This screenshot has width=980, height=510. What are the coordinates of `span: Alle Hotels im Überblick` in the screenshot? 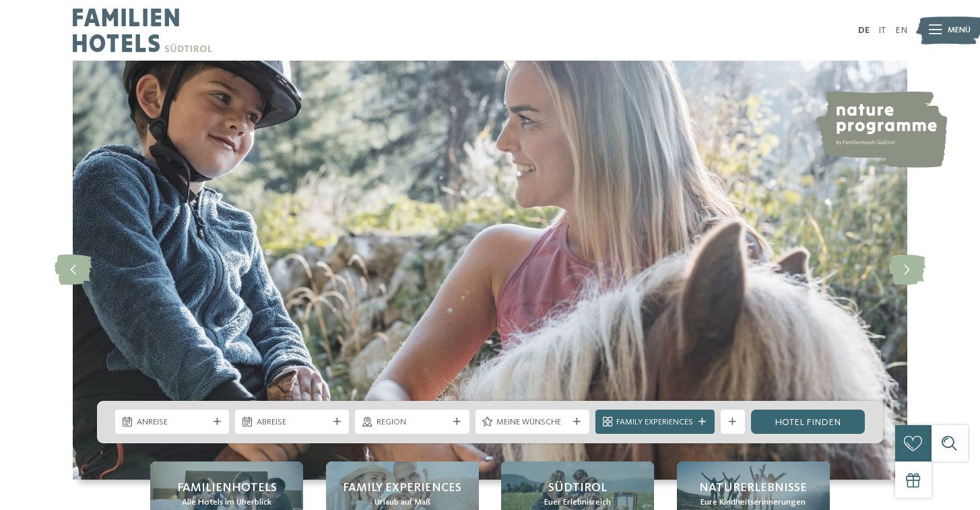 It's located at (226, 503).